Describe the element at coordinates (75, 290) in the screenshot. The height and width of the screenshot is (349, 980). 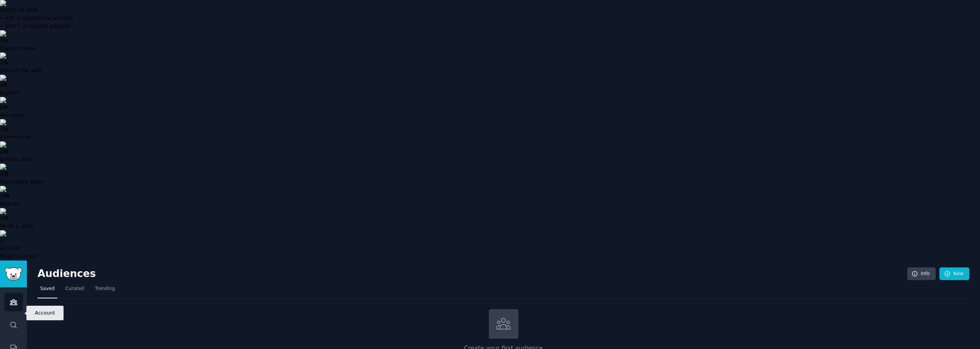
I see `a: Curated` at that location.